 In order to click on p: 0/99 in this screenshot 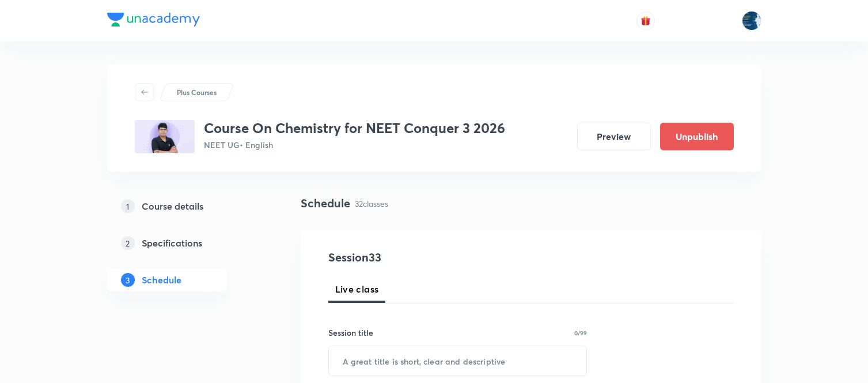, I will do `click(581, 333)`.